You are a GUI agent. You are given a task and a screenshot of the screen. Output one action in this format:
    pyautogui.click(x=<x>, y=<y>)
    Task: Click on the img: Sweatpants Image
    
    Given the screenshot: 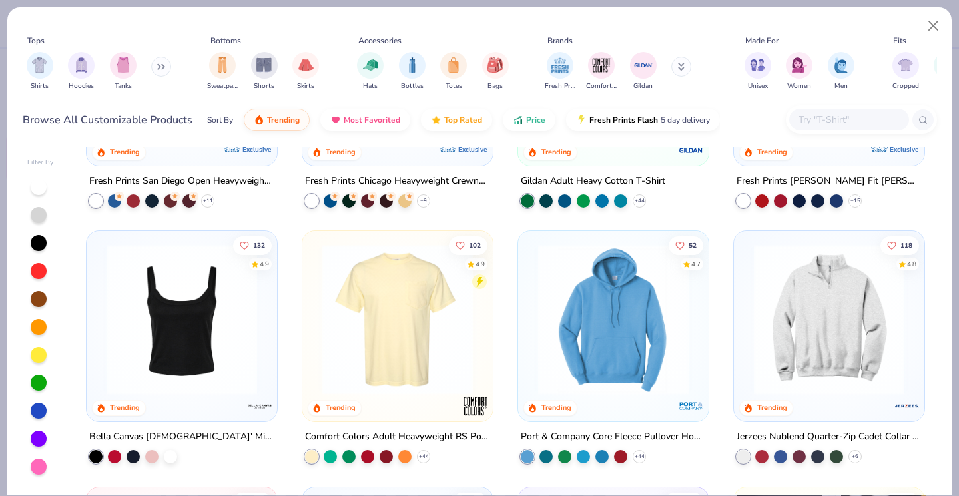 What is the action you would take?
    pyautogui.click(x=223, y=65)
    